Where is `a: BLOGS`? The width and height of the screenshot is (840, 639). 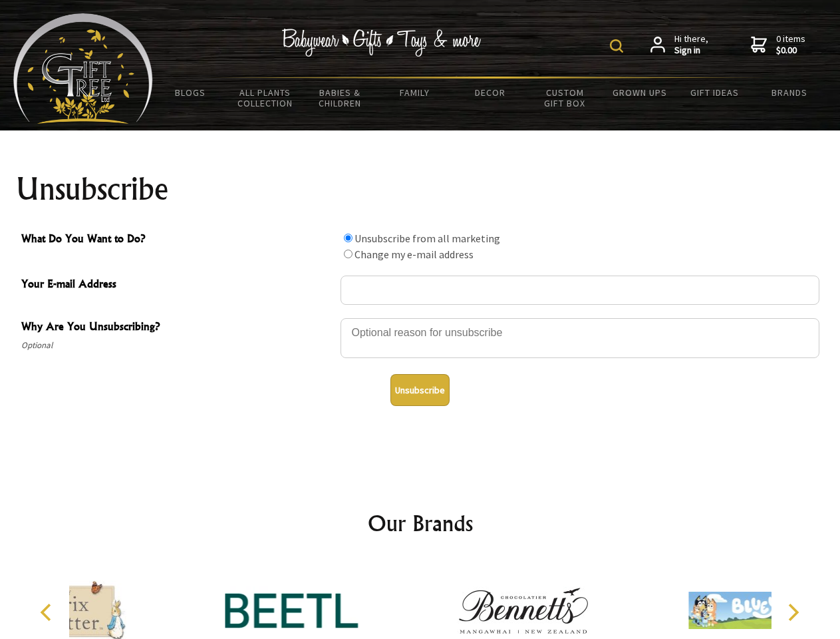 a: BLOGS is located at coordinates (191, 93).